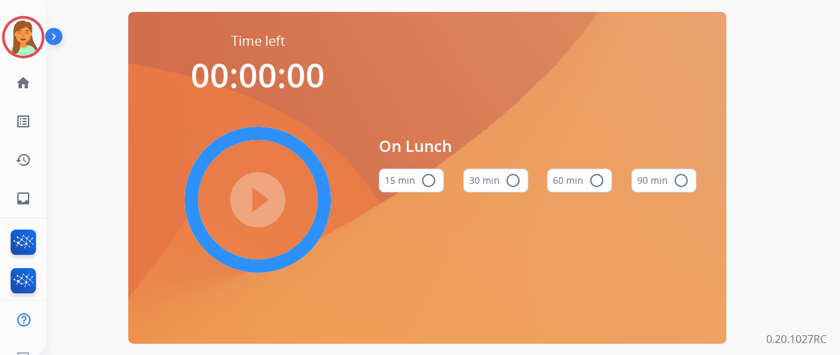 The height and width of the screenshot is (355, 840). Describe the element at coordinates (579, 181) in the screenshot. I see `button: 60 min` at that location.